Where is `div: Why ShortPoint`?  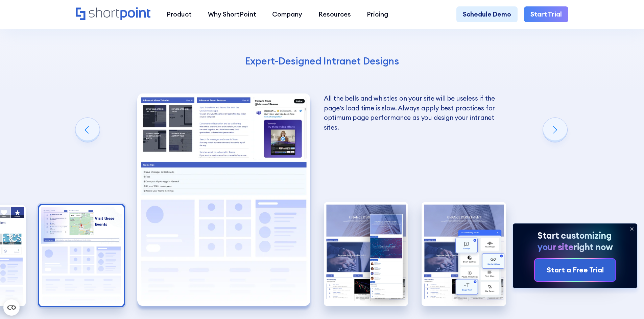 div: Why ShortPoint is located at coordinates (232, 14).